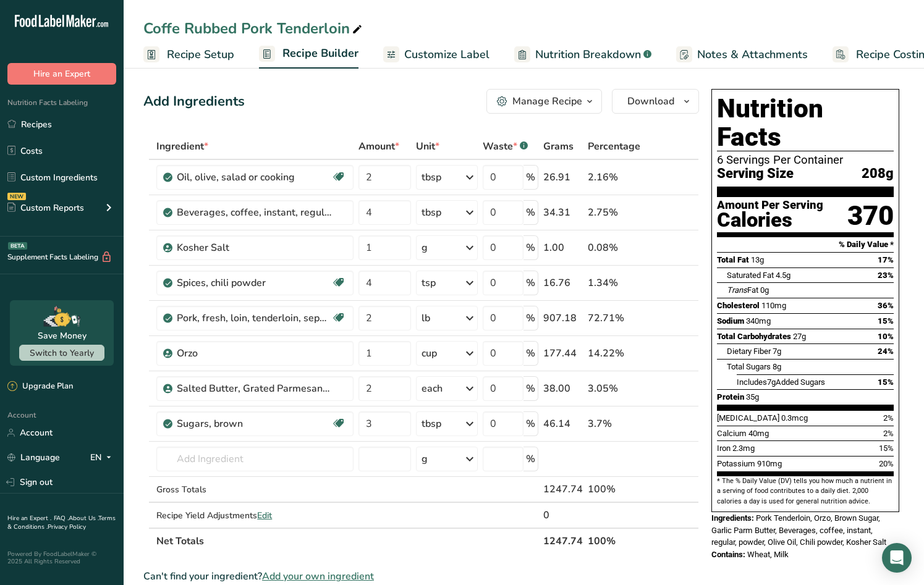 This screenshot has height=585, width=924. I want to click on section: % Daily Value *, so click(806, 244).